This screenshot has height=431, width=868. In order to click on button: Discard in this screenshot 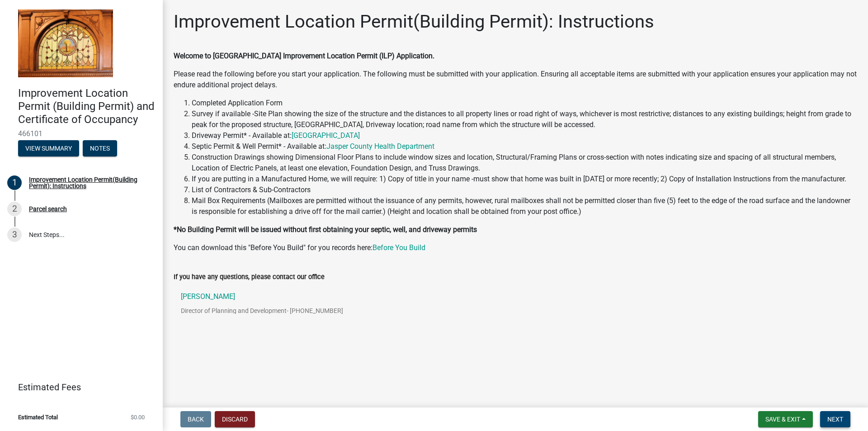, I will do `click(234, 419)`.